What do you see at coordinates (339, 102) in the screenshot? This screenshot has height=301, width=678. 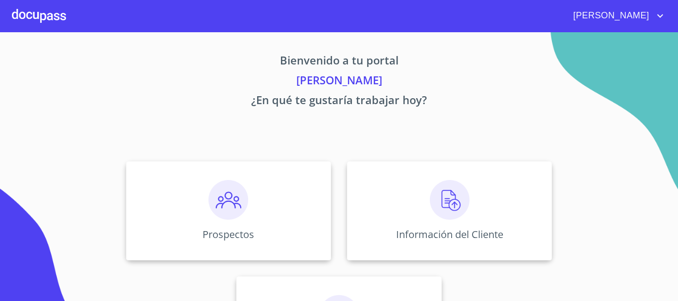 I see `p: ¿En qué te gustaría trabajar hoy?` at bounding box center [339, 102].